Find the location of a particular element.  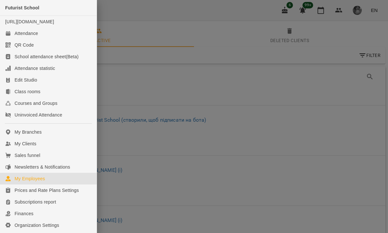

div: Attendance is located at coordinates (26, 33).